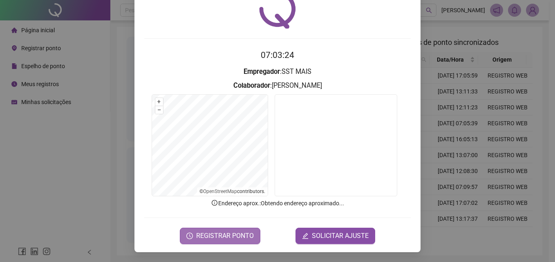 The width and height of the screenshot is (555, 262). I want to click on span: REGISTRAR PONTO, so click(225, 236).